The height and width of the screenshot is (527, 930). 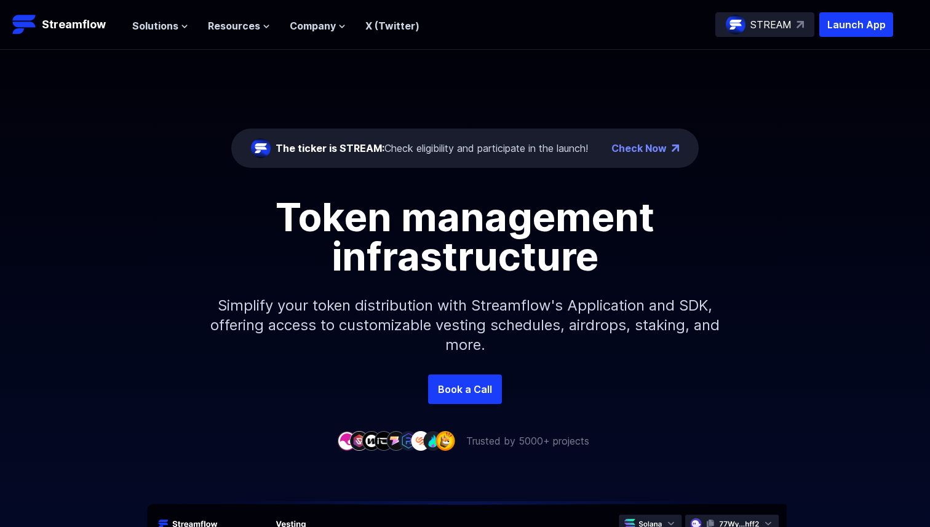 What do you see at coordinates (676, 148) in the screenshot?
I see `img: top-right-arrow.png` at bounding box center [676, 148].